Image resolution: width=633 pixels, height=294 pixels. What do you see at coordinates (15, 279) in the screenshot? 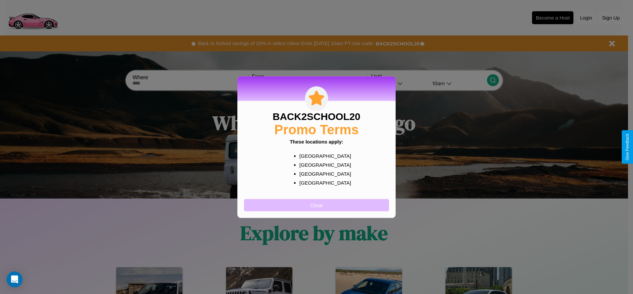
I see `div: Open Intercom Messenger` at bounding box center [15, 279].